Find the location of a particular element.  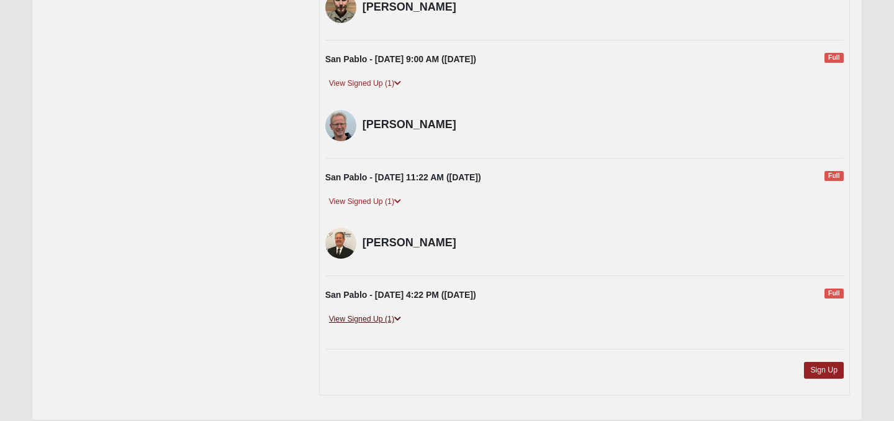

img: David Woods is located at coordinates (341, 125).